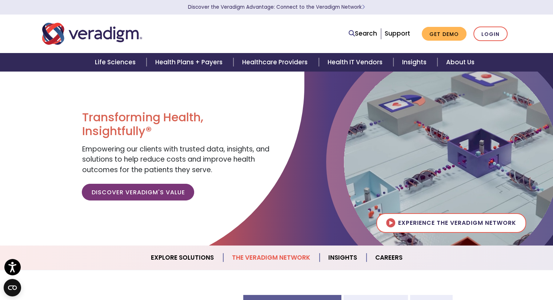  Describe the element at coordinates (444, 34) in the screenshot. I see `a: Get Demo` at that location.